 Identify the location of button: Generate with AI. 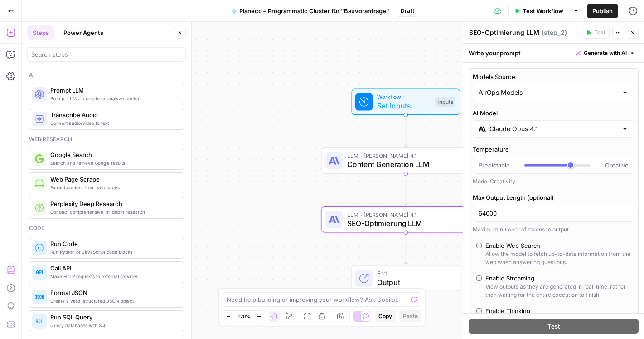
(605, 53).